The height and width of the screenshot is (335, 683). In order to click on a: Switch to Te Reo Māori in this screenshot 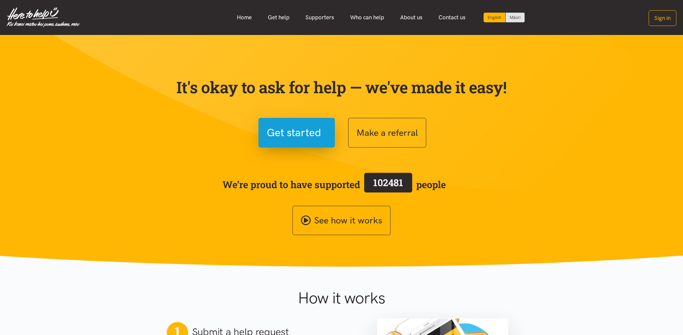, I will do `click(515, 17)`.